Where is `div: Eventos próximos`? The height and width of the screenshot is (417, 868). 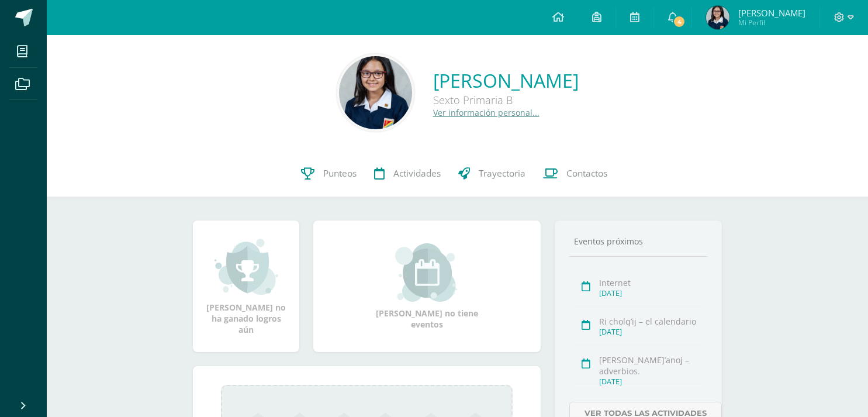
div: Eventos próximos is located at coordinates (638, 241).